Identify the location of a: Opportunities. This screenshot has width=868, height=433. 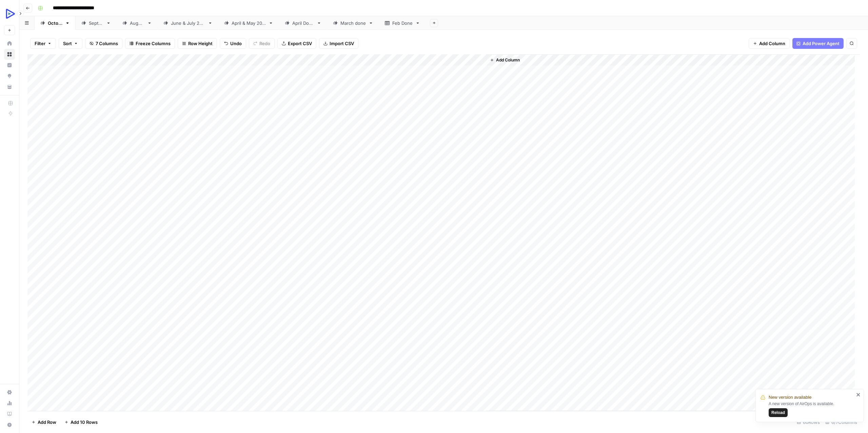
(10, 76).